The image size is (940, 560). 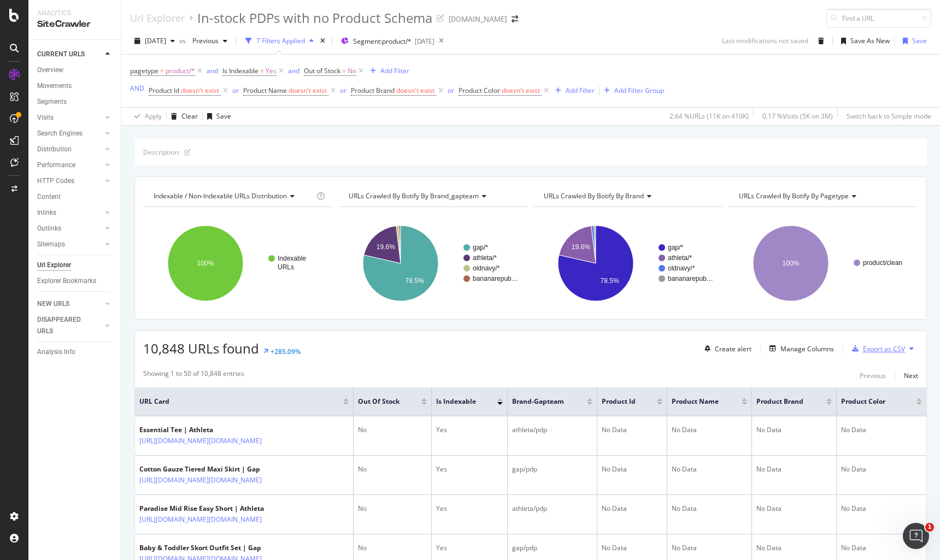 What do you see at coordinates (873, 375) in the screenshot?
I see `div: Previous` at bounding box center [873, 375].